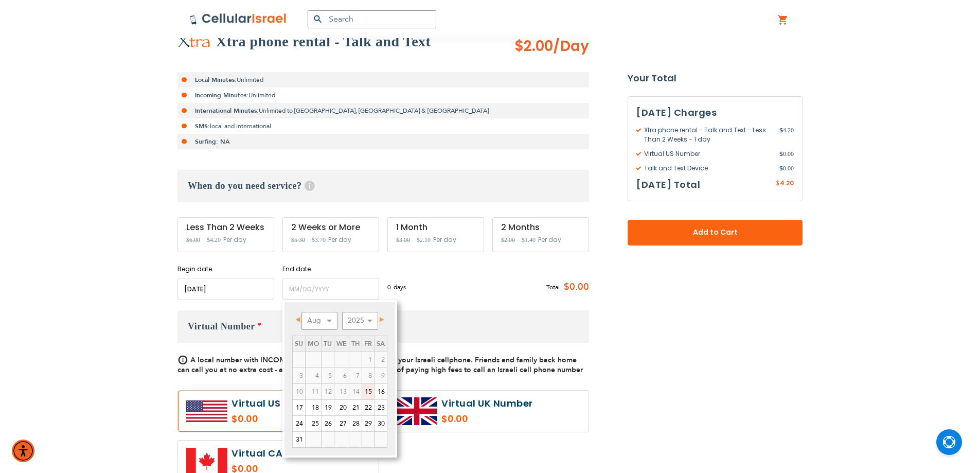 This screenshot has height=473, width=980. Describe the element at coordinates (213, 141) in the screenshot. I see `strong: Surfing: NA` at that location.